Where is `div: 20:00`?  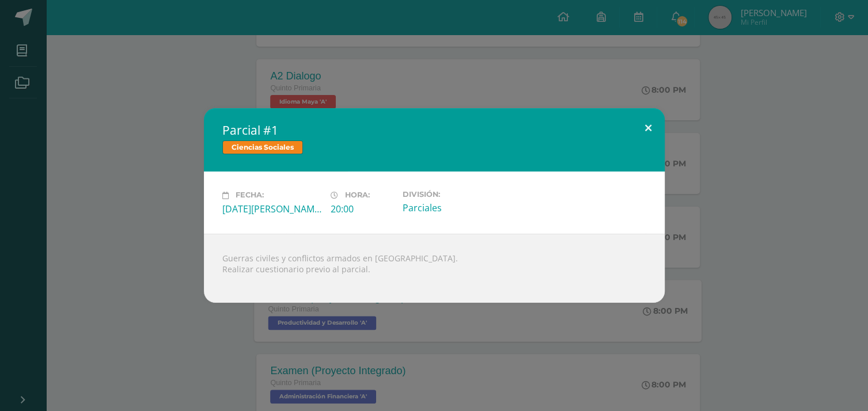 div: 20:00 is located at coordinates (362, 209).